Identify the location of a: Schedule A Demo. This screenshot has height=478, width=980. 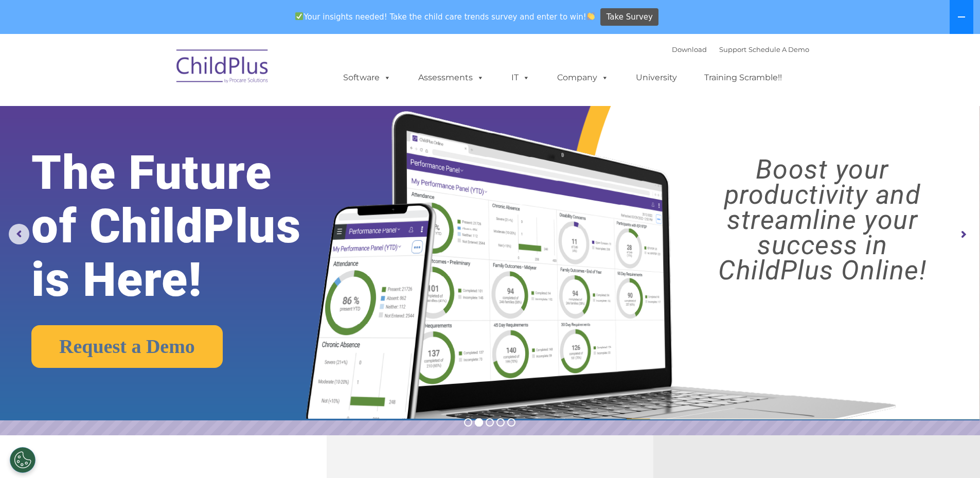
(779, 49).